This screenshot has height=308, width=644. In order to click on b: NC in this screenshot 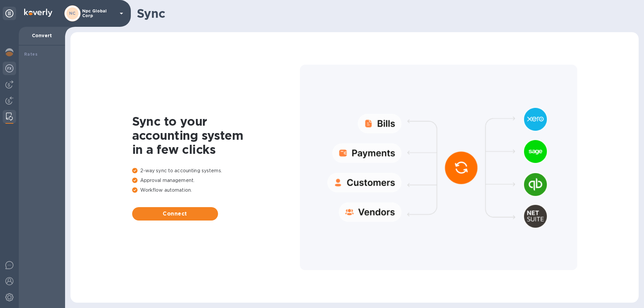, I will do `click(72, 13)`.